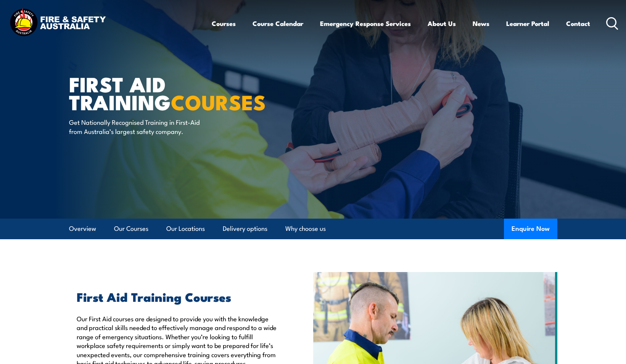 The height and width of the screenshot is (364, 626). What do you see at coordinates (366, 23) in the screenshot?
I see `a: Emergency Response Services` at bounding box center [366, 23].